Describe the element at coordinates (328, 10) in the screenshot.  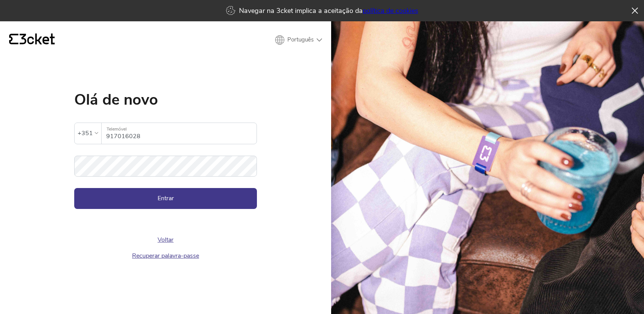
I see `p: Navegar na 3cket implica a aceitação da` at that location.